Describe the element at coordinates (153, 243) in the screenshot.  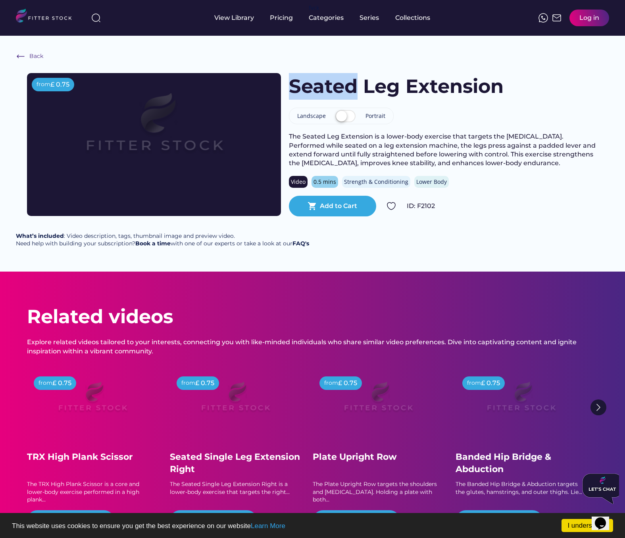
I see `strong: Book a time` at that location.